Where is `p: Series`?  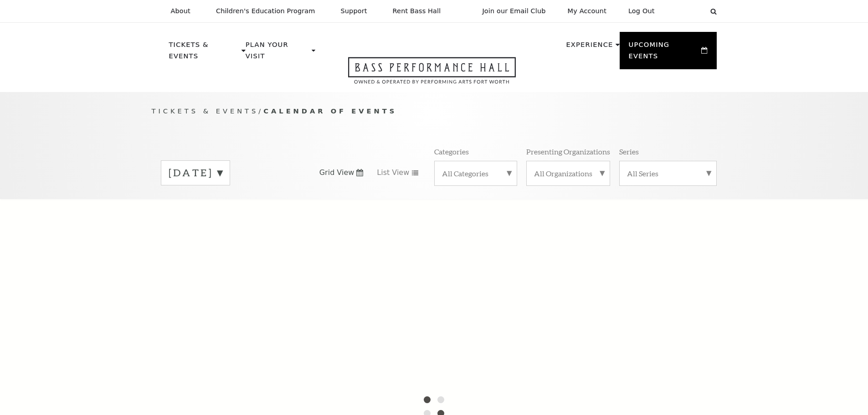 p: Series is located at coordinates (629, 151).